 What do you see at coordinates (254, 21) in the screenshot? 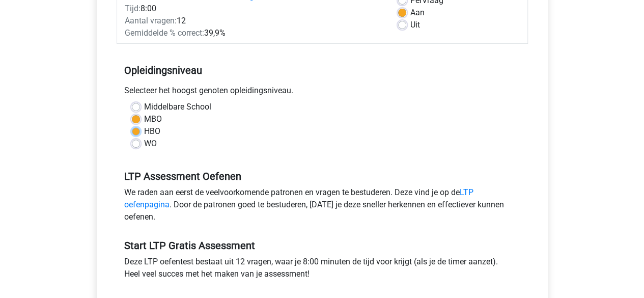
I see `div: 12` at bounding box center [254, 21].